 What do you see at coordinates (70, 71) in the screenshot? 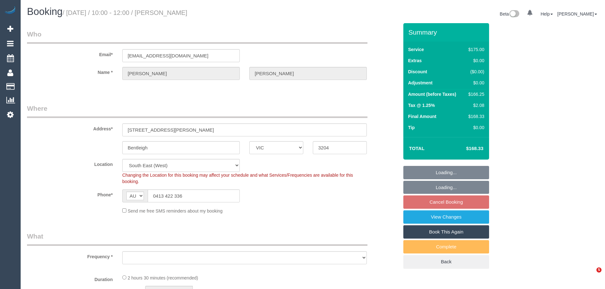
I see `label: Name *` at bounding box center [70, 71].